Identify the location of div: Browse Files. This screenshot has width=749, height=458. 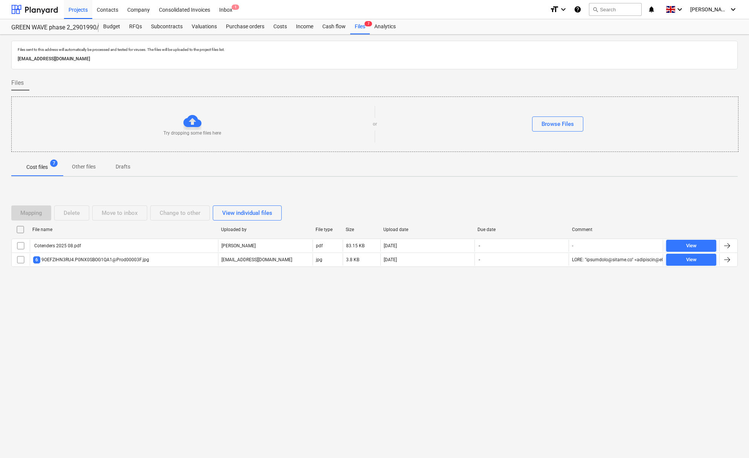
(558, 124).